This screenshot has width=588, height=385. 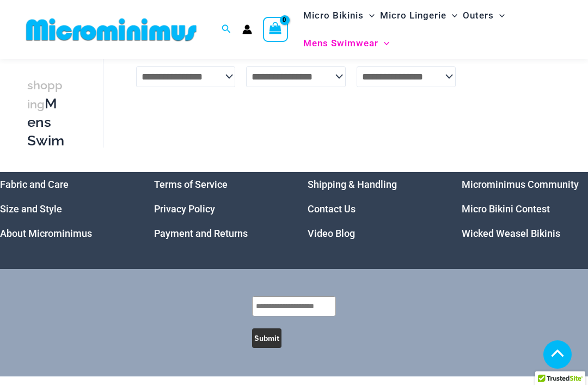 What do you see at coordinates (511, 233) in the screenshot?
I see `a: Wicked Weasel Bikinis` at bounding box center [511, 233].